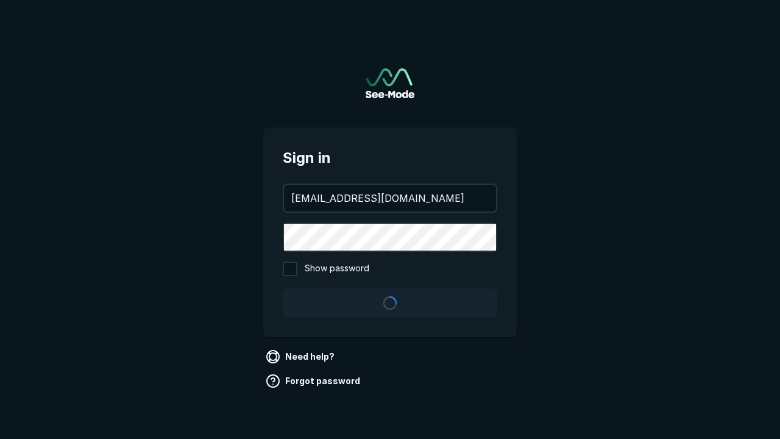 This screenshot has height=439, width=780. Describe the element at coordinates (390, 158) in the screenshot. I see `span: Sign in` at that location.